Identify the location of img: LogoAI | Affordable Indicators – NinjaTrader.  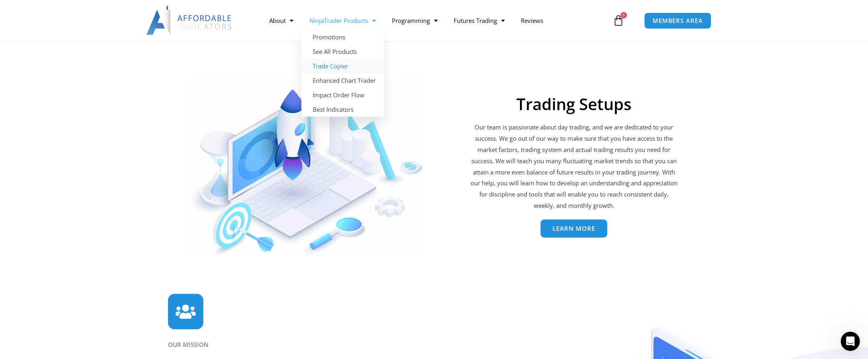
(189, 20).